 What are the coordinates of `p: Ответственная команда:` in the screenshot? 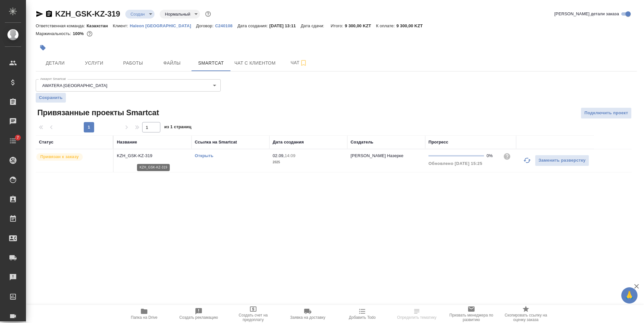 It's located at (61, 26).